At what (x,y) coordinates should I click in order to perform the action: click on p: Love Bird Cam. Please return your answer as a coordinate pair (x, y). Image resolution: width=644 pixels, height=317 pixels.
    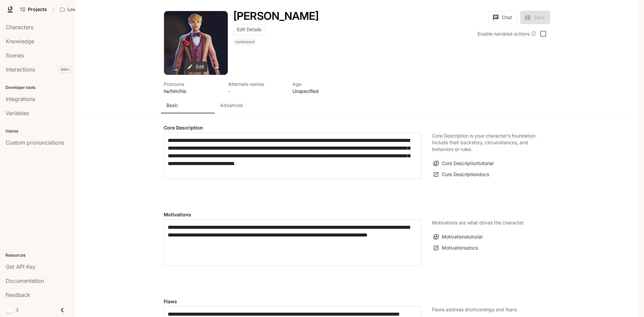
    Looking at the image, I should click on (84, 9).